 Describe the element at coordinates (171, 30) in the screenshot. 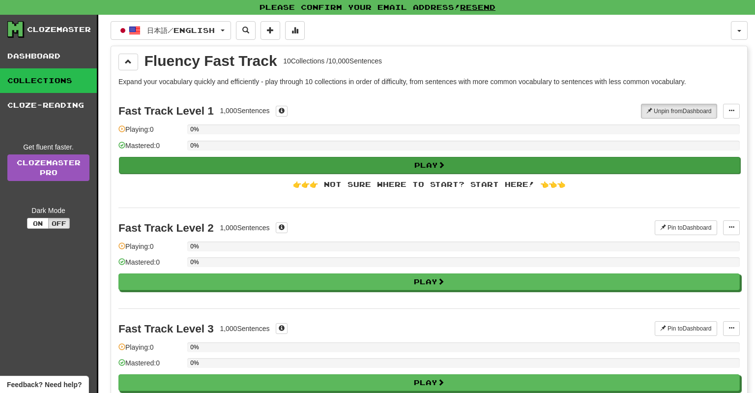

I see `button: 日本語/English` at that location.